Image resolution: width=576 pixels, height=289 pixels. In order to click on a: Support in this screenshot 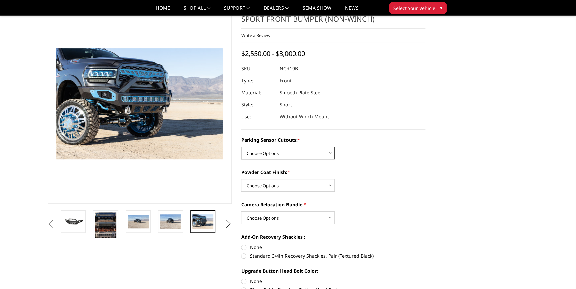, I will do `click(237, 10)`.